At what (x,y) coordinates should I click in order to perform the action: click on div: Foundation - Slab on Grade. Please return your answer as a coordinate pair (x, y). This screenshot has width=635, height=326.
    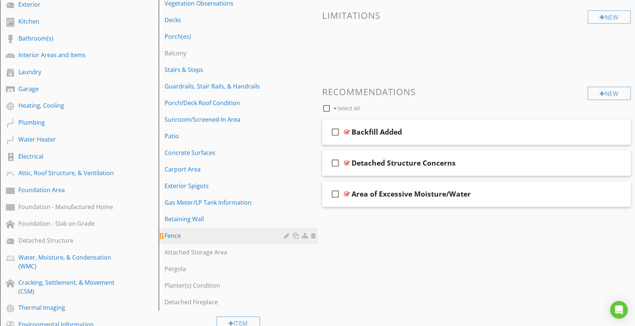
    Looking at the image, I should click on (71, 223).